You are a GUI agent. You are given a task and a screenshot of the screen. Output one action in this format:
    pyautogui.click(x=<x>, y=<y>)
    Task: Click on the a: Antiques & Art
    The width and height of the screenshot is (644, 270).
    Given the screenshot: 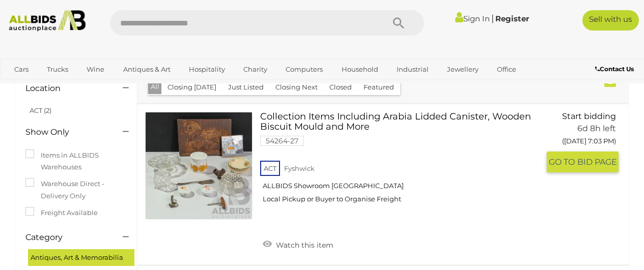 What is the action you would take?
    pyautogui.click(x=147, y=69)
    